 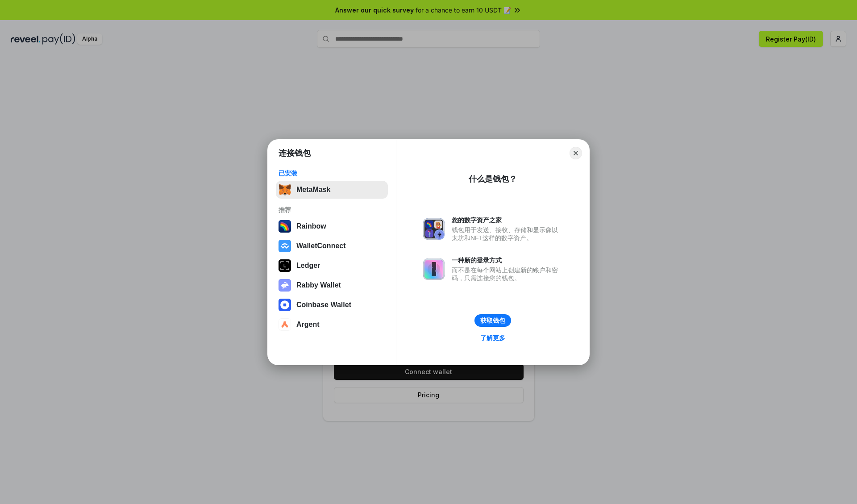 What do you see at coordinates (295, 153) in the screenshot?
I see `h1: 连接钱包` at bounding box center [295, 153].